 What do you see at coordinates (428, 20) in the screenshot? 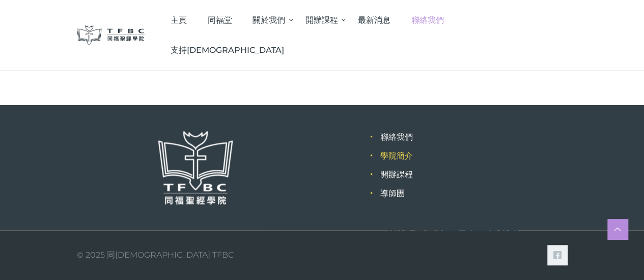
I see `span: 聯絡我們` at bounding box center [428, 20].